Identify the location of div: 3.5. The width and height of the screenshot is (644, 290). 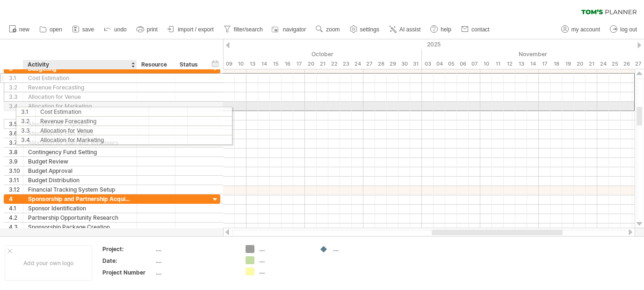
(16, 123).